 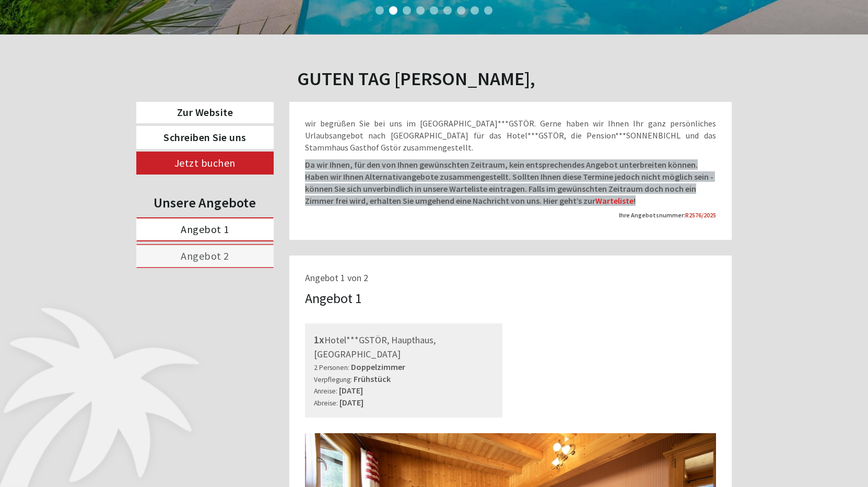 What do you see at coordinates (333, 380) in the screenshot?
I see `small: Verpflegung:` at bounding box center [333, 380].